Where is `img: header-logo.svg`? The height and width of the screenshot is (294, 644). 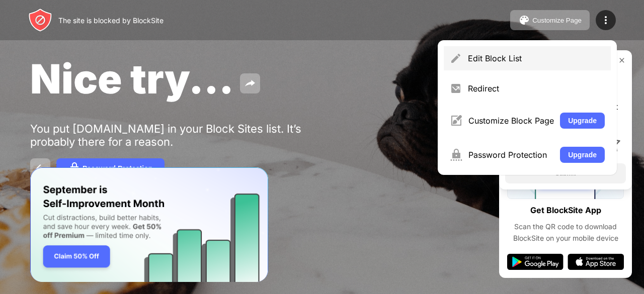
img: header-logo.svg is located at coordinates (40, 20).